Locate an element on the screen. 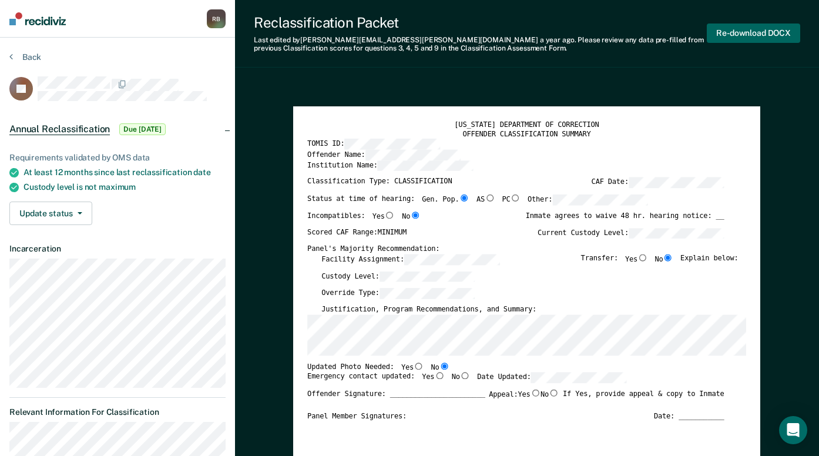 The image size is (819, 456). label: CAF Date: is located at coordinates (658, 183).